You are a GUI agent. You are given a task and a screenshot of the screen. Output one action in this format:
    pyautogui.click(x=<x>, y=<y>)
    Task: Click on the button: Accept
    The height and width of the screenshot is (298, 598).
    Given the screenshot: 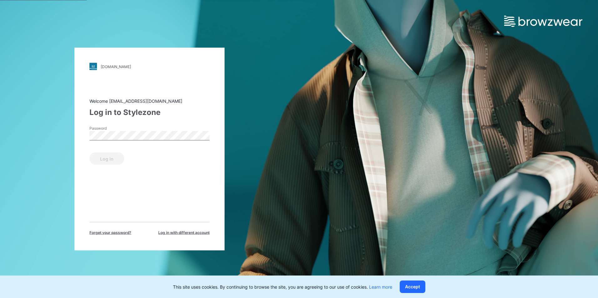 What is the action you would take?
    pyautogui.click(x=412, y=287)
    